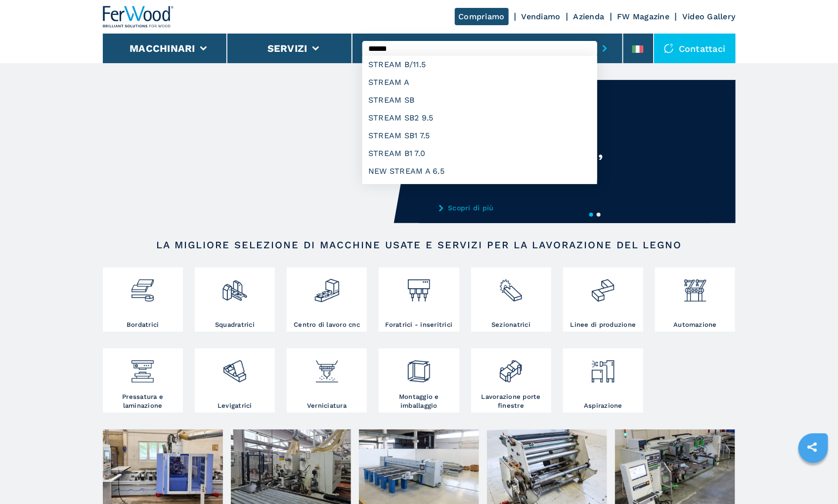 This screenshot has width=838, height=504. I want to click on button: submit-button, so click(604, 48).